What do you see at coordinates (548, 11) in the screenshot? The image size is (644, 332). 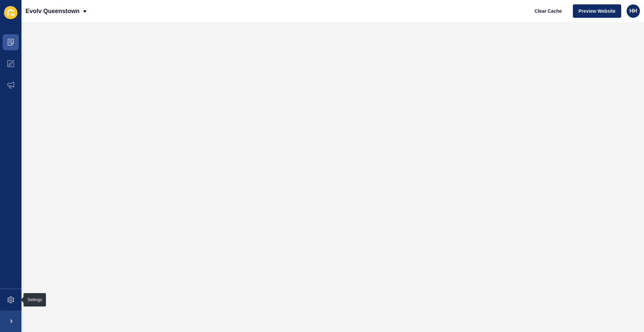 I see `span: Clear Cache` at bounding box center [548, 11].